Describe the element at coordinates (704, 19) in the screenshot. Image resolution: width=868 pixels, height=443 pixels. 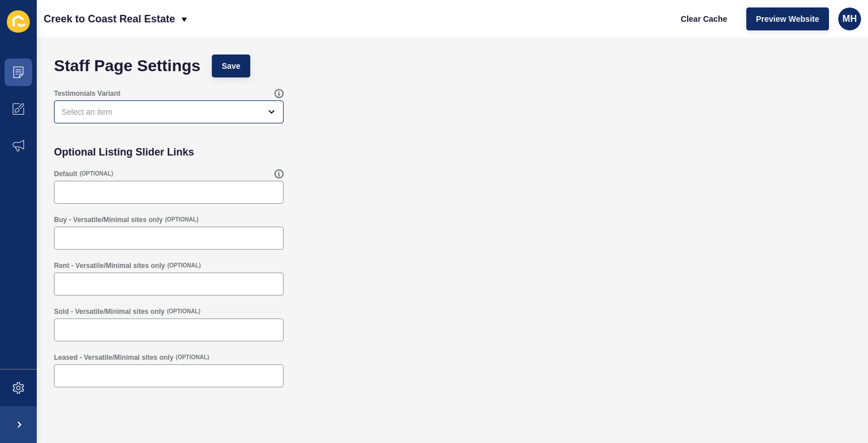
I see `span: Clear Cache` at that location.